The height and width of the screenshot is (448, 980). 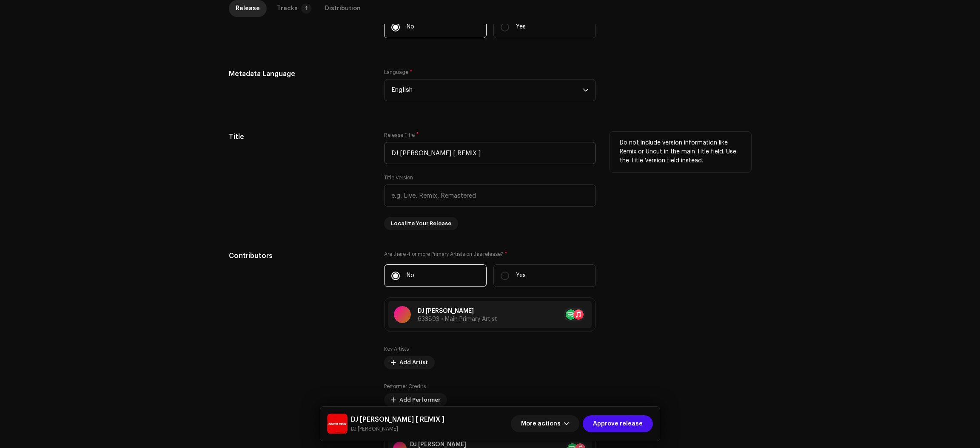 I want to click on input: e.g. Live, Remix, Remastered, so click(x=490, y=195).